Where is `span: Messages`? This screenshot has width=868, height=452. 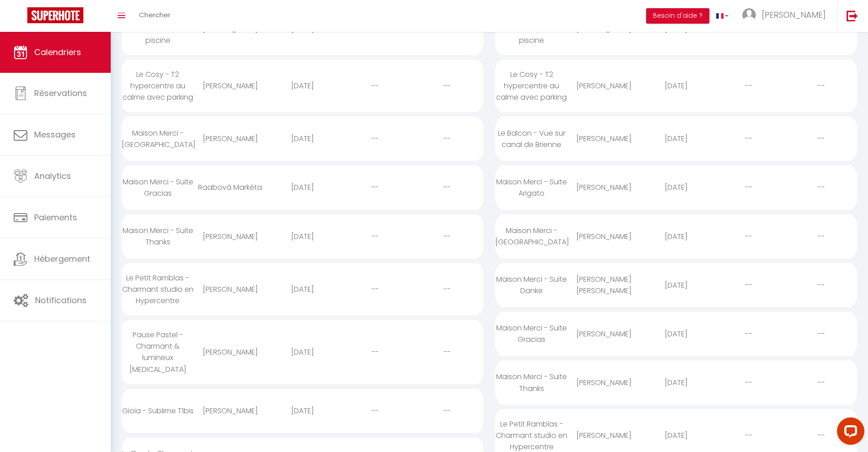 span: Messages is located at coordinates (55, 134).